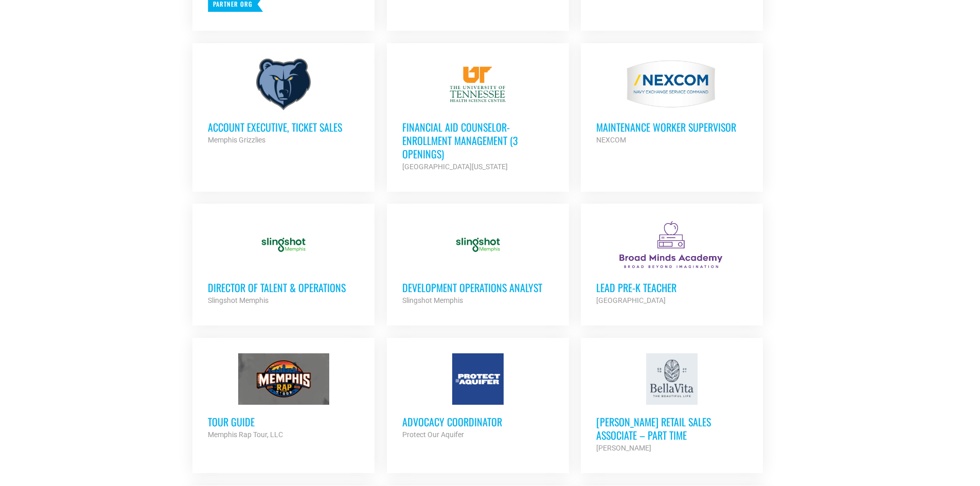 The image size is (980, 486). What do you see at coordinates (672, 127) in the screenshot?
I see `h3: MAINTENANCE WORKER SUPERVISOR` at bounding box center [672, 127].